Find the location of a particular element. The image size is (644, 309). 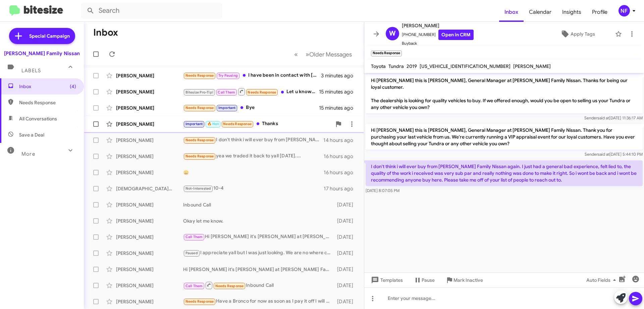

nav: Page navigation example is located at coordinates (323, 54).